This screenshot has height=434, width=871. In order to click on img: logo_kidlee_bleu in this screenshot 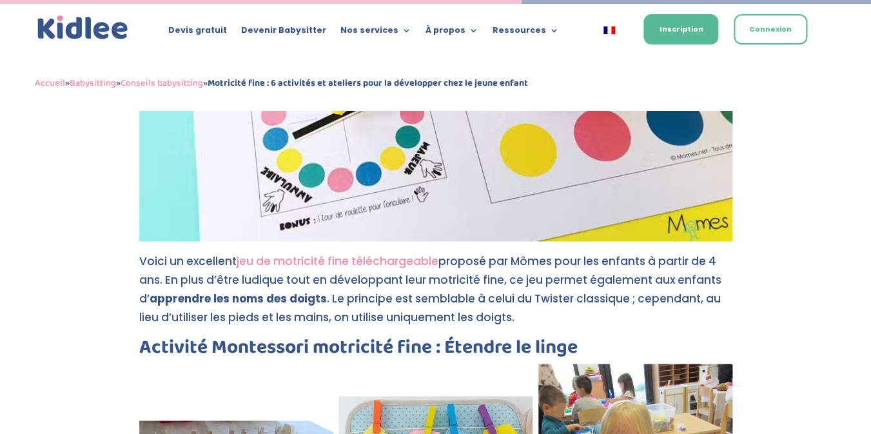, I will do `click(82, 28)`.